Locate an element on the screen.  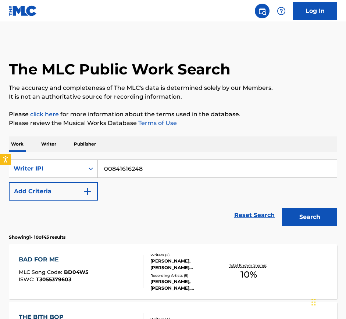
form: Search Form is located at coordinates (173, 195).